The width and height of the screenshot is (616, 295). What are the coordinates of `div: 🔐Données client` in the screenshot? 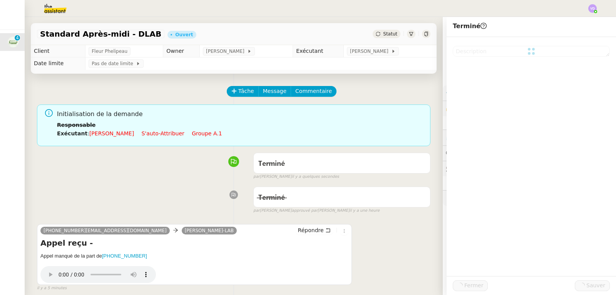 It's located at (530, 108).